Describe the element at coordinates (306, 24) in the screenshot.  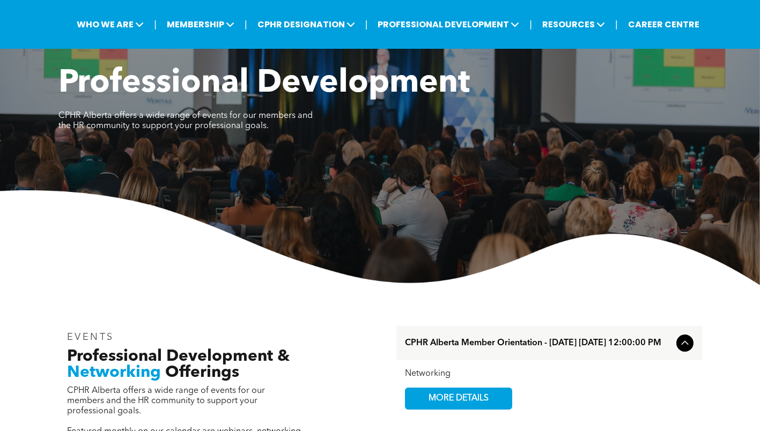
I see `span: CPHR DESIGNATION` at that location.